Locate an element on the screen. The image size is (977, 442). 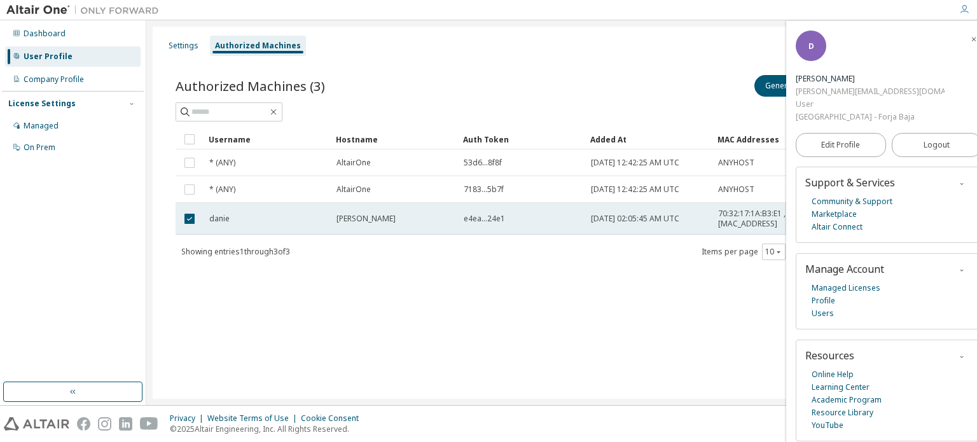
span: Support & Services is located at coordinates (850, 183).